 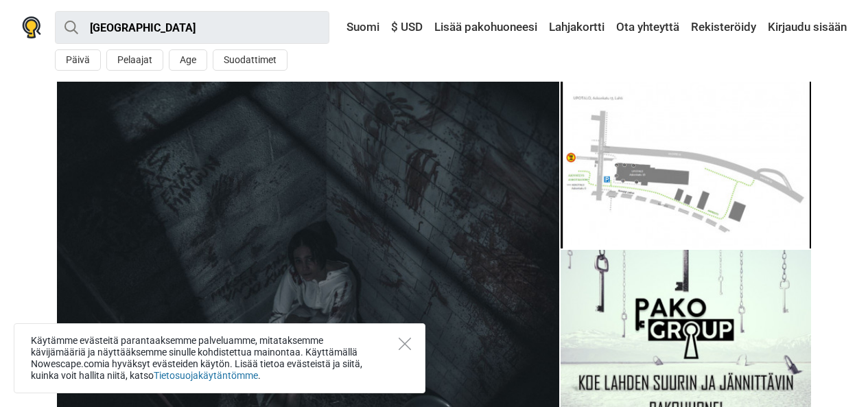 What do you see at coordinates (405, 344) in the screenshot?
I see `button: Close` at bounding box center [405, 344].